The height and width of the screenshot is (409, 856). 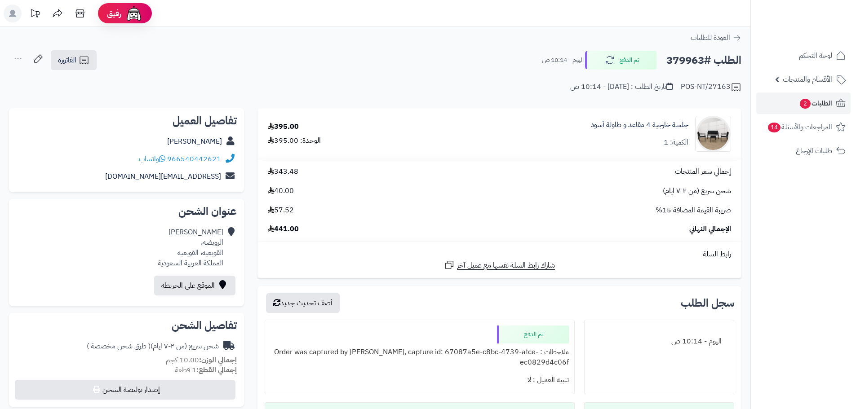 I want to click on span: 14, so click(x=774, y=128).